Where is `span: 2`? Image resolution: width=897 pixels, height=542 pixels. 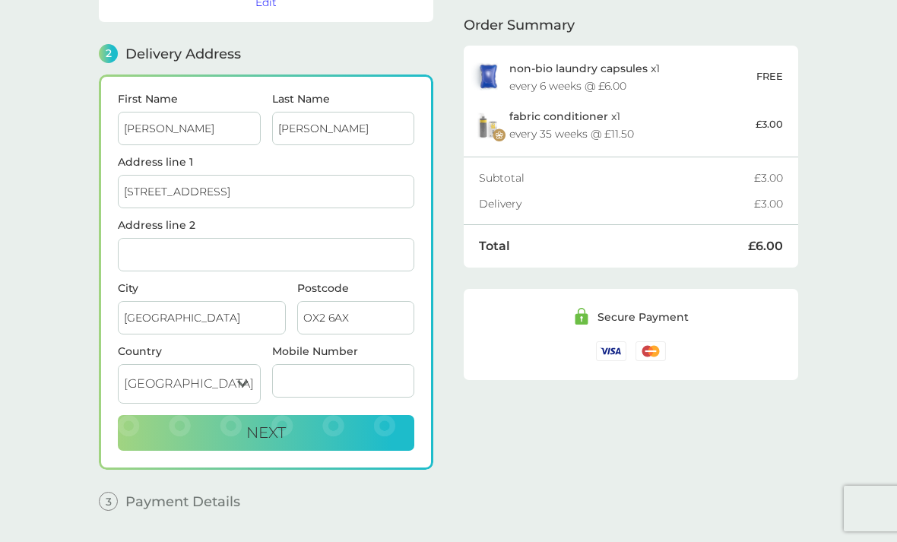
span: 2 is located at coordinates (108, 53).